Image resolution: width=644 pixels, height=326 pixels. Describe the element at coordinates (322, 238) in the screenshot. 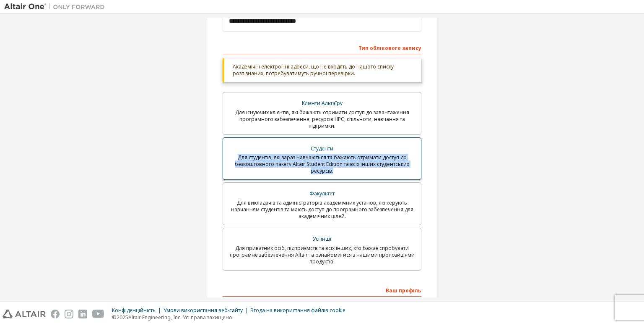

I see `font: Усі інші` at that location.